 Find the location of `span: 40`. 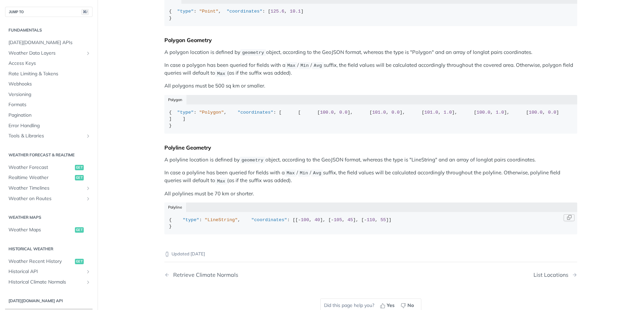

span: 40 is located at coordinates (317, 220).